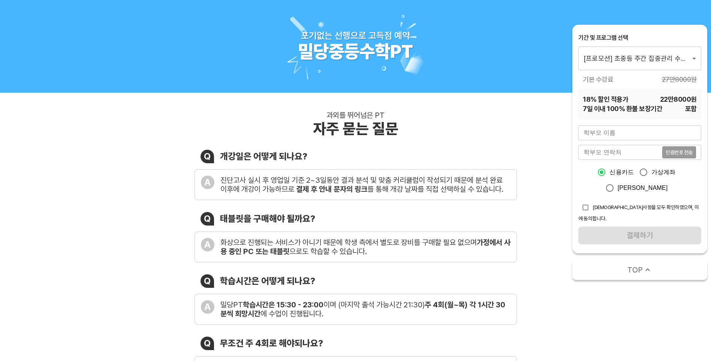  I want to click on b: 결제 후 안내 문자의 링크, so click(332, 189).